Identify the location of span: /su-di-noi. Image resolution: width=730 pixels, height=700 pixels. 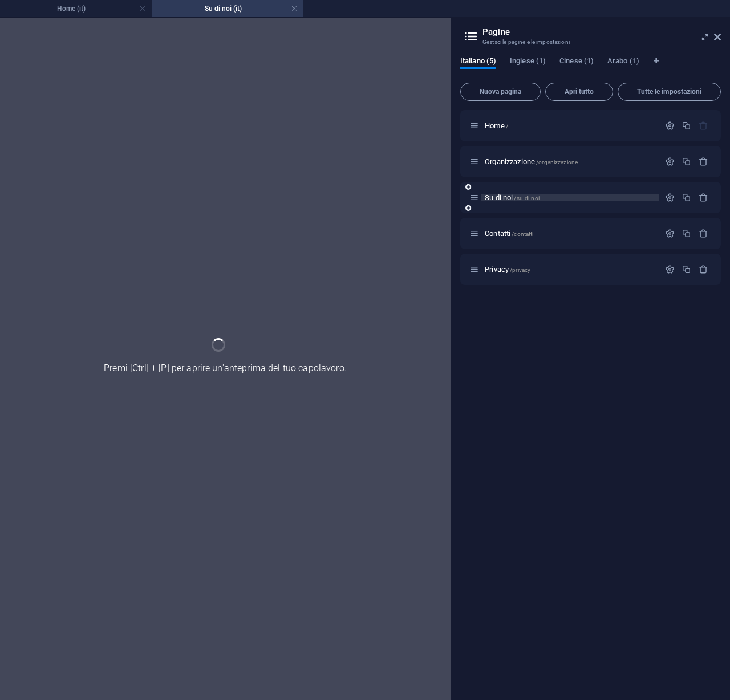
(526, 198).